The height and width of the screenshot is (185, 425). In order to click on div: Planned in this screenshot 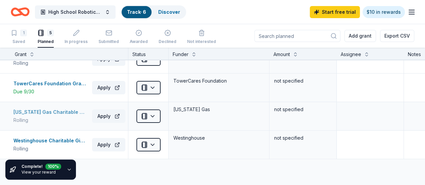, I will do `click(46, 42)`.